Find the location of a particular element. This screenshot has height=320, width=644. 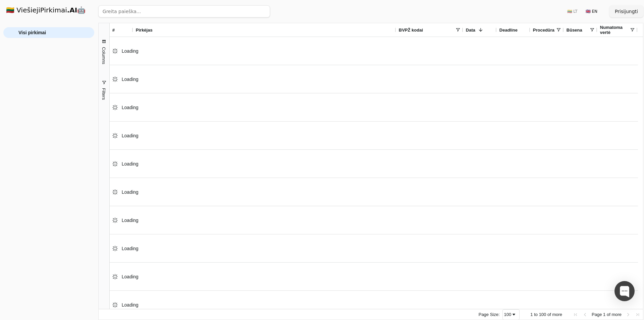

div: 100 is located at coordinates (508, 315).